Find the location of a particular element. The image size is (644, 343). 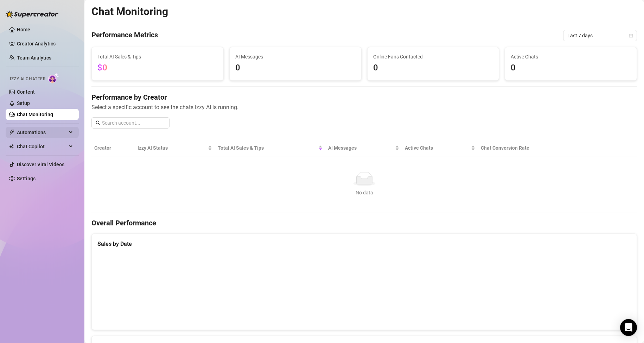

span: $0 is located at coordinates (102, 67).